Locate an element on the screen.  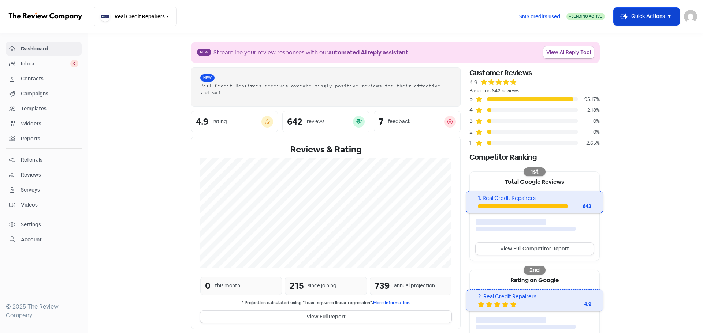
span: Reviews is located at coordinates (49, 175).